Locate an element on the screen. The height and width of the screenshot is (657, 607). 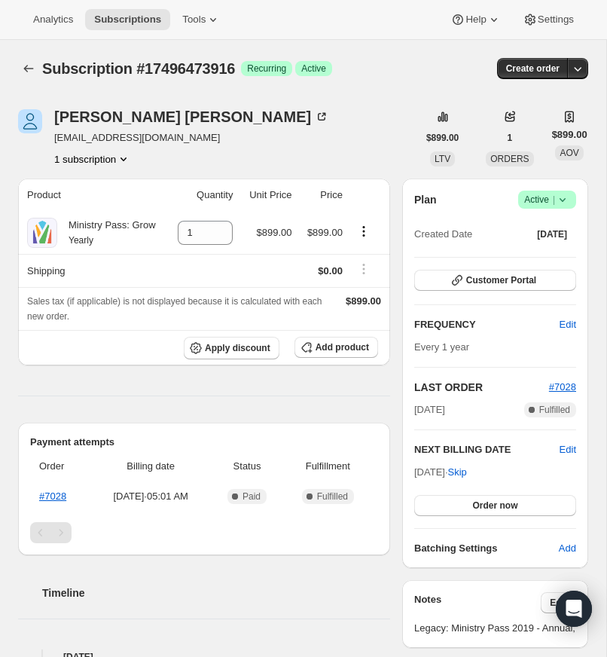
span: Created Date is located at coordinates (443, 234).